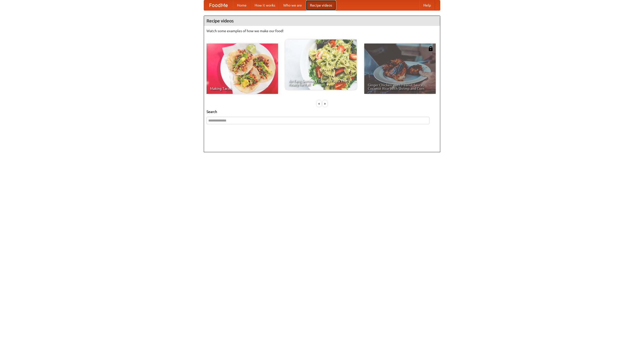 This screenshot has height=356, width=644. I want to click on a: Who we are, so click(292, 5).